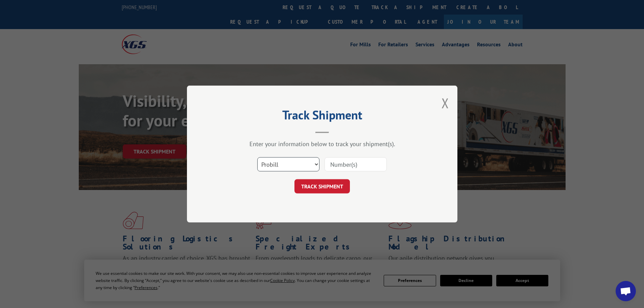 The height and width of the screenshot is (308, 644). What do you see at coordinates (322, 144) in the screenshot?
I see `div: Enter your information below to track your shipment(s).` at bounding box center [322, 144].